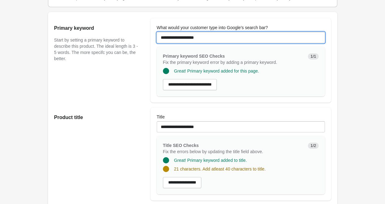 The image size is (385, 204). What do you see at coordinates (210, 160) in the screenshot?
I see `span: Great! Primary keyword added to title.` at bounding box center [210, 160].